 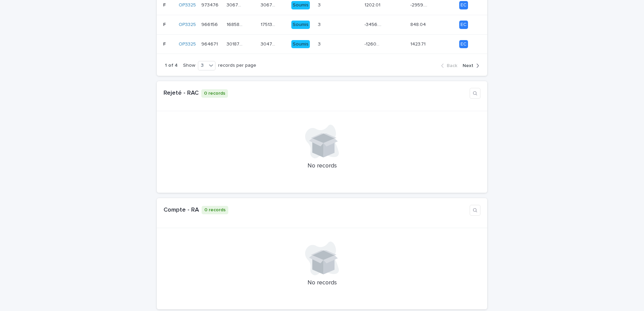 What do you see at coordinates (270, 24) in the screenshot?
I see `p: 175134.37` at bounding box center [270, 24].